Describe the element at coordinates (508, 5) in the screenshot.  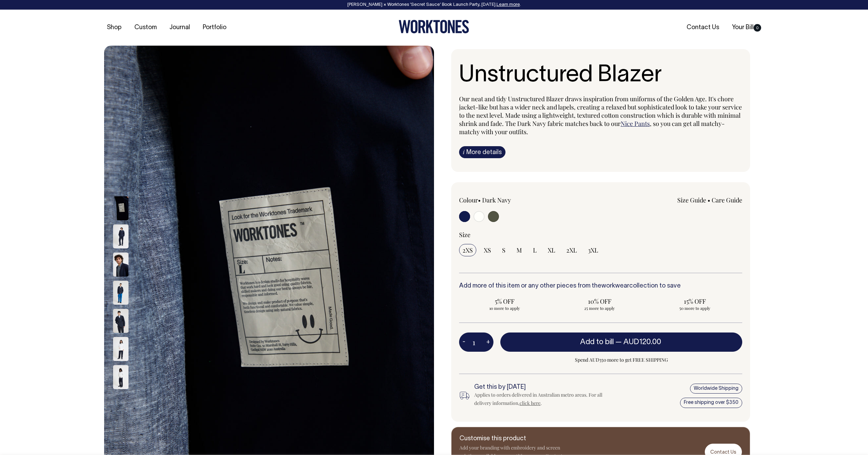
I see `a: Learn more` at that location.